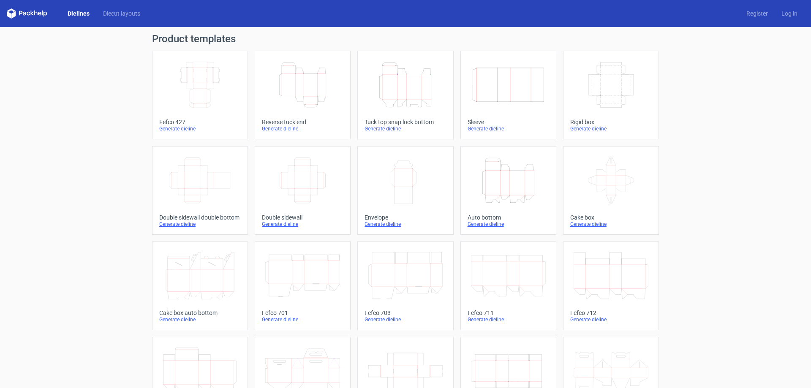 This screenshot has height=388, width=811. Describe the element at coordinates (611, 313) in the screenshot. I see `div: Fefco 712` at that location.